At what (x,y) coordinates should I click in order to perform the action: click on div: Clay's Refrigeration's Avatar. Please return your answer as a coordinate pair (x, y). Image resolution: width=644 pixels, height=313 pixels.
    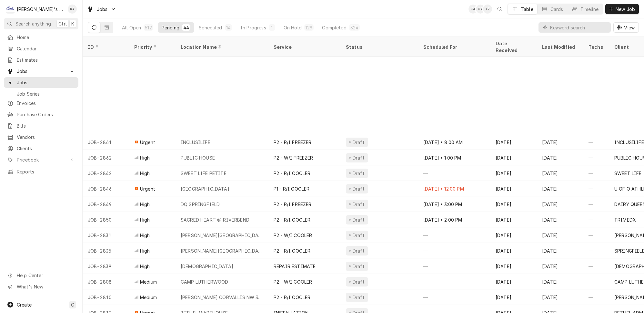
    Looking at the image, I should click on (10, 9).